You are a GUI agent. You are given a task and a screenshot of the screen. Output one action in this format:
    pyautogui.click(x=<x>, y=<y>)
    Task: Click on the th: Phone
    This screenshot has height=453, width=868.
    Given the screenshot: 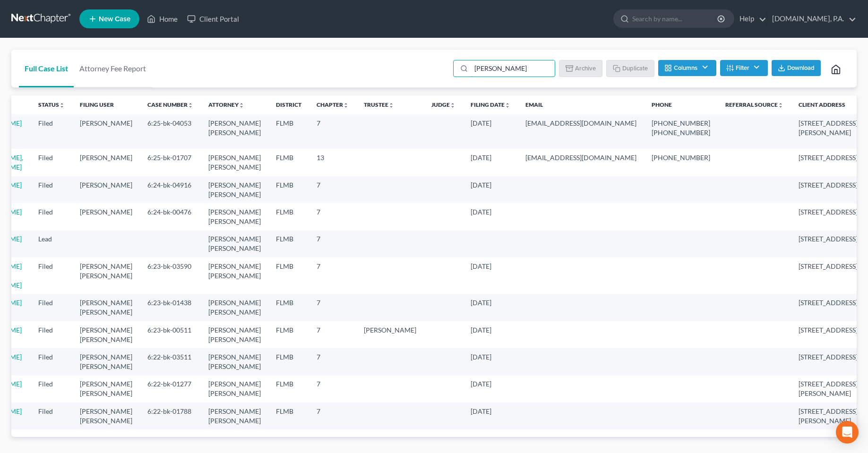 What is the action you would take?
    pyautogui.click(x=681, y=105)
    